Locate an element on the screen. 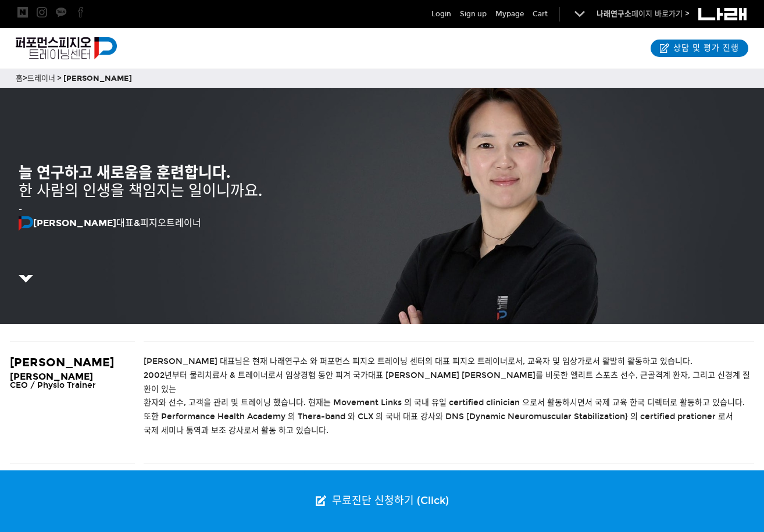 This screenshot has width=764, height=532. a: 홈 is located at coordinates (19, 78).